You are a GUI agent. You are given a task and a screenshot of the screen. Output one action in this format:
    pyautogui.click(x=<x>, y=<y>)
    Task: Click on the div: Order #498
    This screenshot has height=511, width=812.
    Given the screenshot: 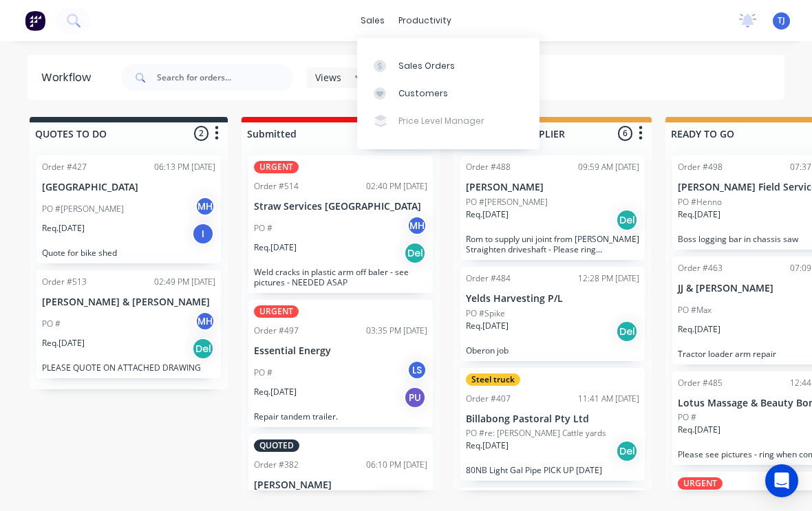 What is the action you would take?
    pyautogui.click(x=699, y=167)
    